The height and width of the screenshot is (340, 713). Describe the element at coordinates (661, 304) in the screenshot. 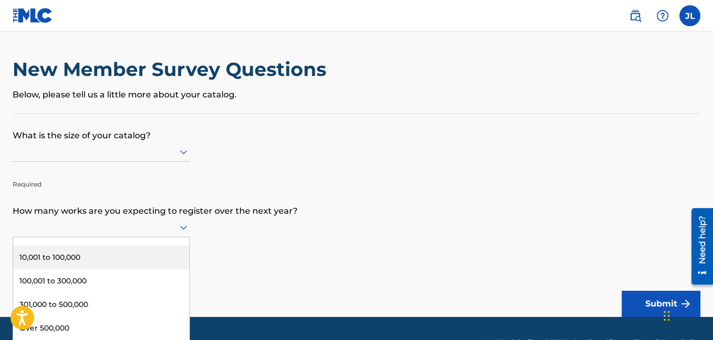

I see `button: Submit` at that location.